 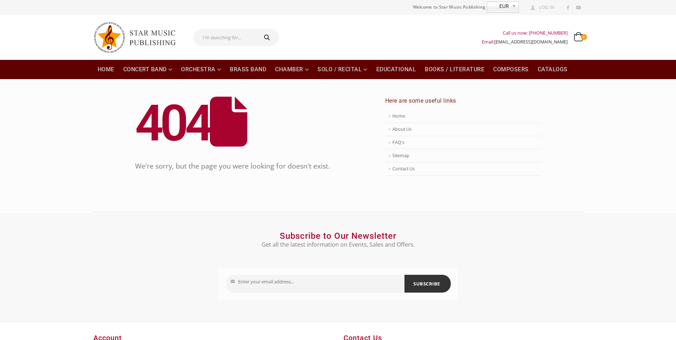 I want to click on button: Search, so click(x=268, y=37).